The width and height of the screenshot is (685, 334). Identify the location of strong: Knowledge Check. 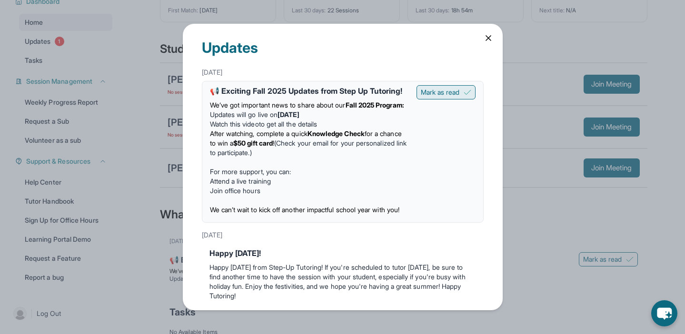
(336, 133).